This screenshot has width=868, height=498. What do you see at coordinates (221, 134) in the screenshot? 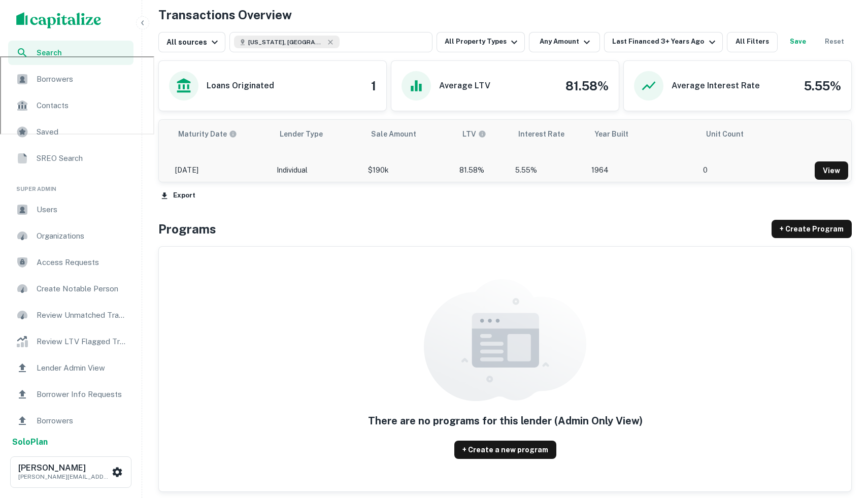
I see `th: Maturity dates displayed may be estimated. Please contact the lender for the most accurate maturi...` at bounding box center [221, 134].